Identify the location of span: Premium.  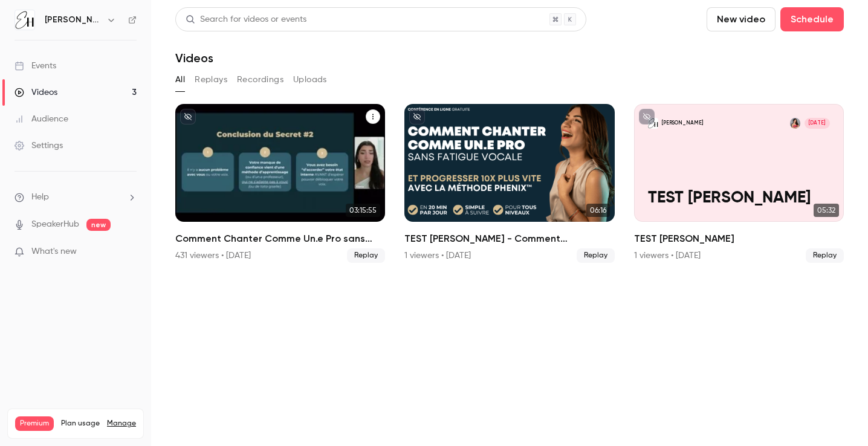
(35, 424).